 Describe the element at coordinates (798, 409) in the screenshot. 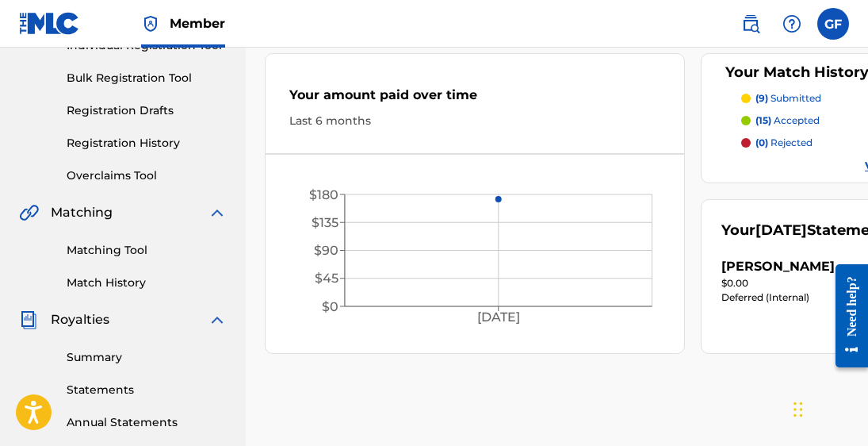

I see `div: Drag` at that location.